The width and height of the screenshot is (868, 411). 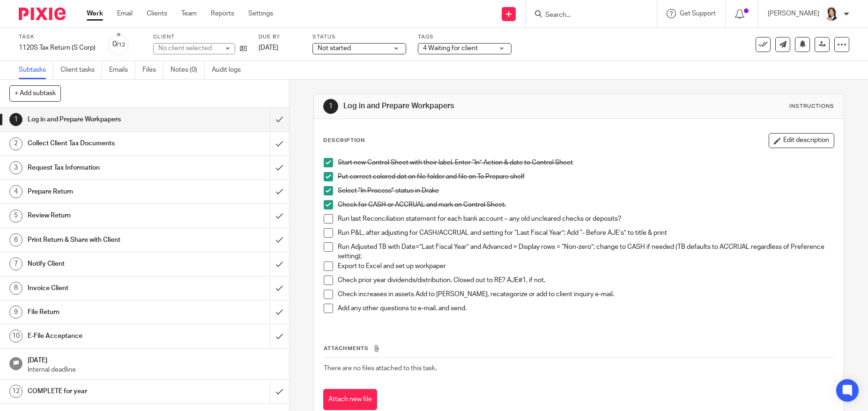 What do you see at coordinates (450, 48) in the screenshot?
I see `span: 4 Waiting for client` at bounding box center [450, 48].